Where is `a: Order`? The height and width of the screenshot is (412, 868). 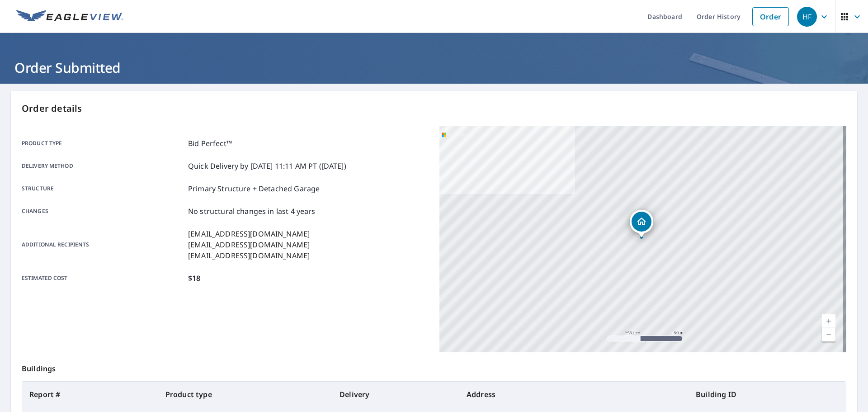 a: Order is located at coordinates (770, 17).